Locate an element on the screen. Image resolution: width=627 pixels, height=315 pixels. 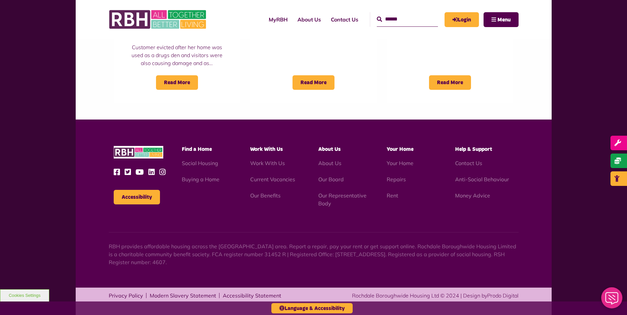
a: Our Benefits is located at coordinates (265, 196).